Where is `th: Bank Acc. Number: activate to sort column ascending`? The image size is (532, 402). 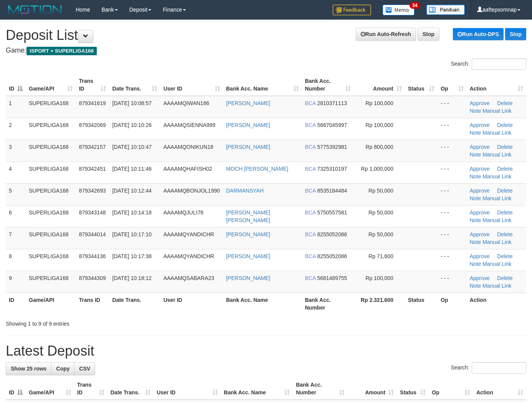
th: Bank Acc. Number: activate to sort column ascending is located at coordinates (328, 85).